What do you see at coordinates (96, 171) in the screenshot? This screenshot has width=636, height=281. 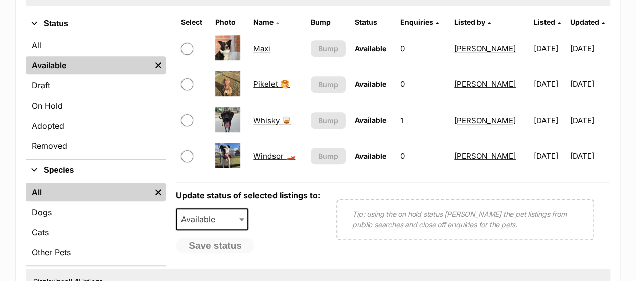 I see `button: Species` at bounding box center [96, 171].